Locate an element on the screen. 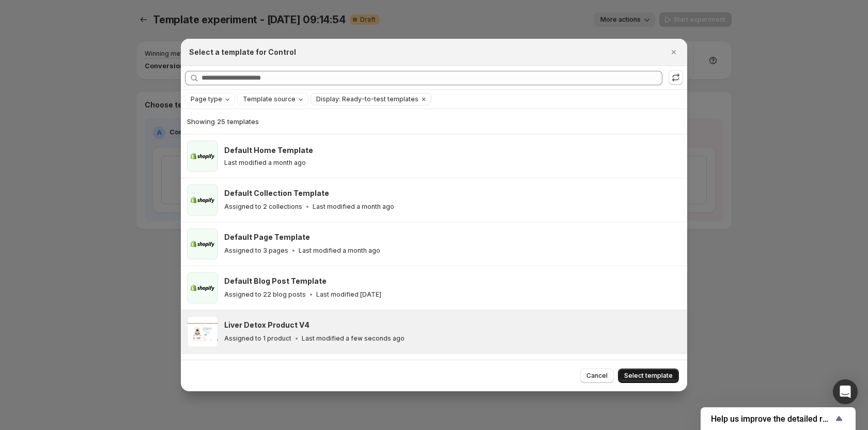 The image size is (868, 430). span: Display: Ready-to-test templates is located at coordinates (367, 99).